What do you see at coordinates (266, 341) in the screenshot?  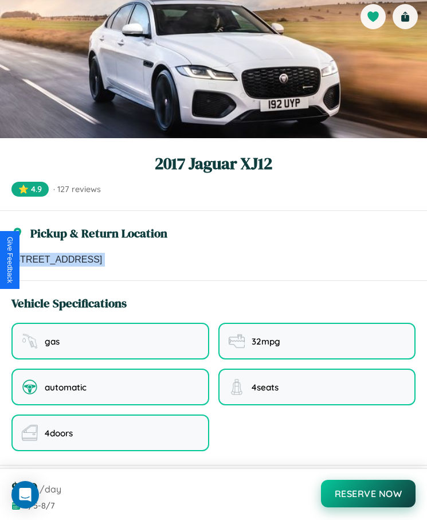 I see `span: 32 mpg` at bounding box center [266, 341].